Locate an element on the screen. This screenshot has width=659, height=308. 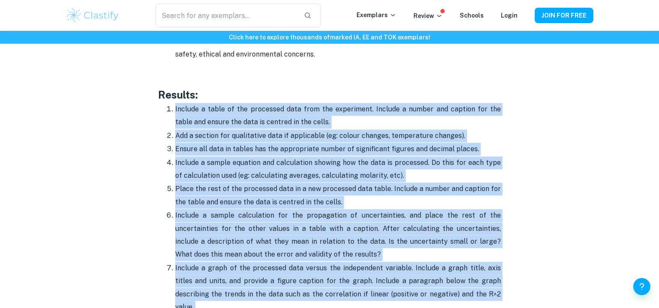
p: Include a table of the processed data from the experiment. Include a number and caption for the t... is located at coordinates (338, 116).